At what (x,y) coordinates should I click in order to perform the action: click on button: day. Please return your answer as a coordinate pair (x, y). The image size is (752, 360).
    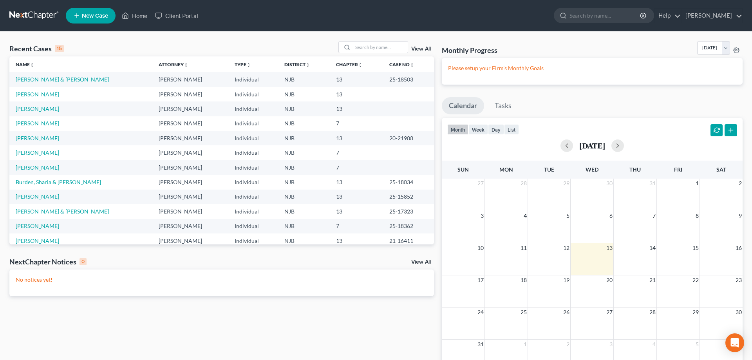
    Looking at the image, I should click on (496, 129).